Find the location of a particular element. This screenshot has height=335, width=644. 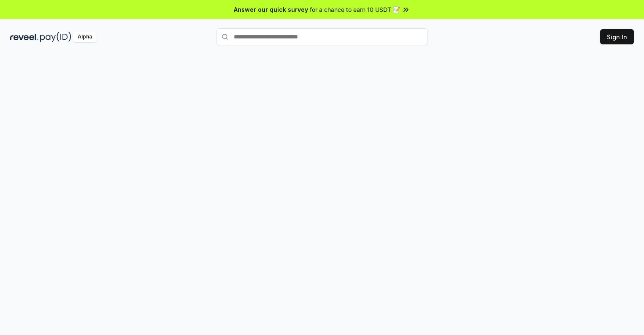

div: Alpha is located at coordinates (85, 37).